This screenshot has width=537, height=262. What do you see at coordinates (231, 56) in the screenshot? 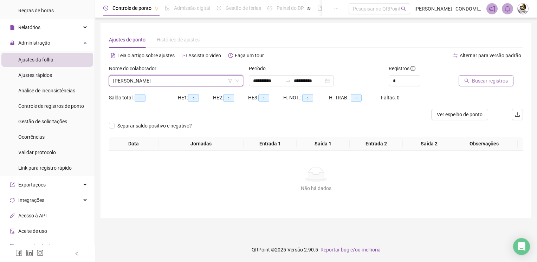
I see `span: history` at bounding box center [231, 56].